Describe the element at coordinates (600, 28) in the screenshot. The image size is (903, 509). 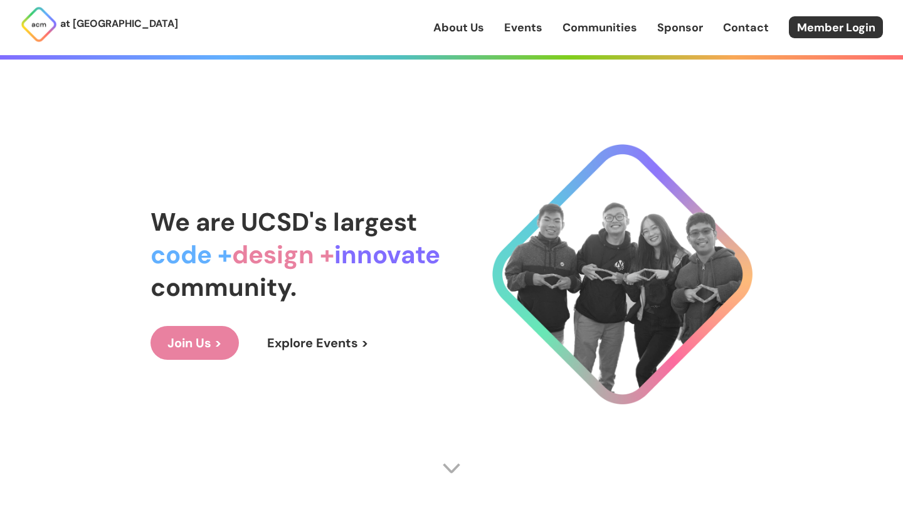
I see `a: Communities` at that location.